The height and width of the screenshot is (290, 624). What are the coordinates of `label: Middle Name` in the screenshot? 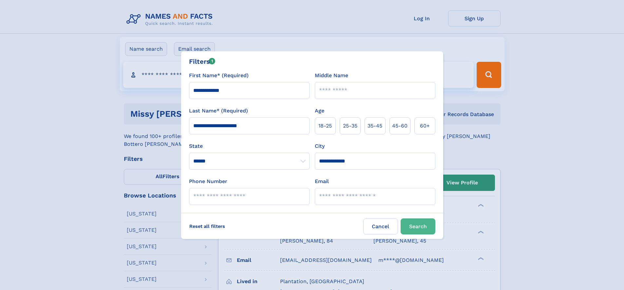 It's located at (331, 76).